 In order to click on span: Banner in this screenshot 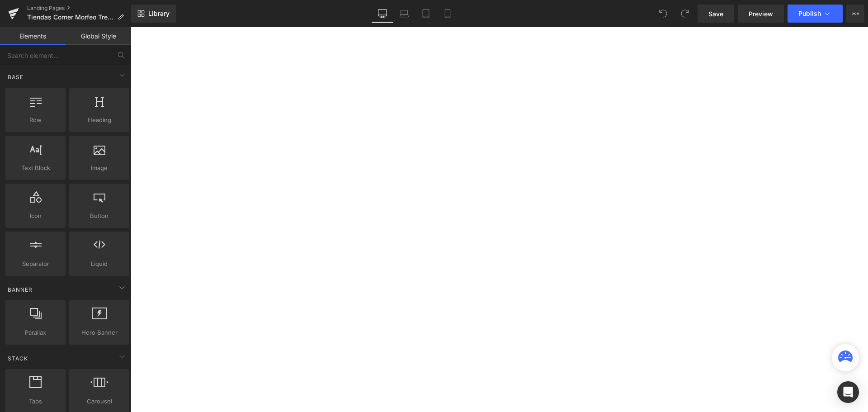, I will do `click(20, 290)`.